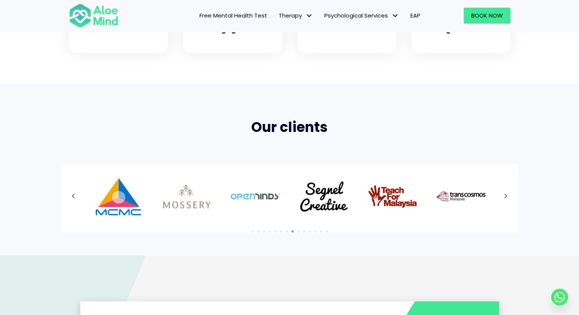 This screenshot has width=579, height=315. I want to click on a: EAP, so click(416, 16).